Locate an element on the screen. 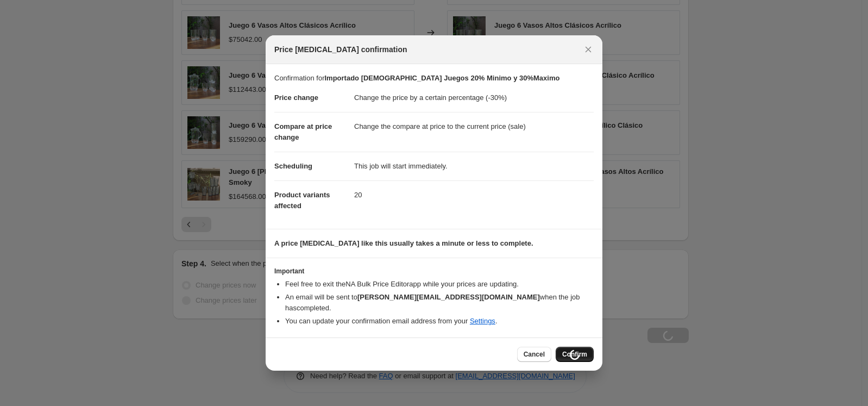  span: Product variants affected is located at coordinates (302, 200).